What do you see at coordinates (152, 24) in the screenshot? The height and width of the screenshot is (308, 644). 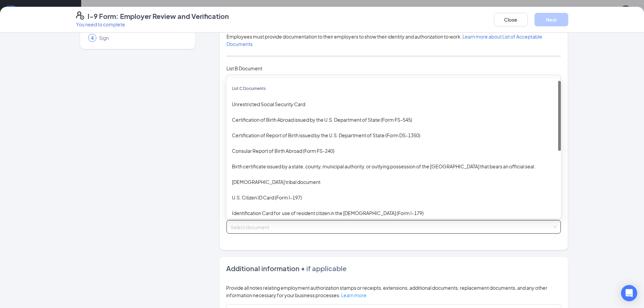 I see `p: You need to complete` at bounding box center [152, 24].